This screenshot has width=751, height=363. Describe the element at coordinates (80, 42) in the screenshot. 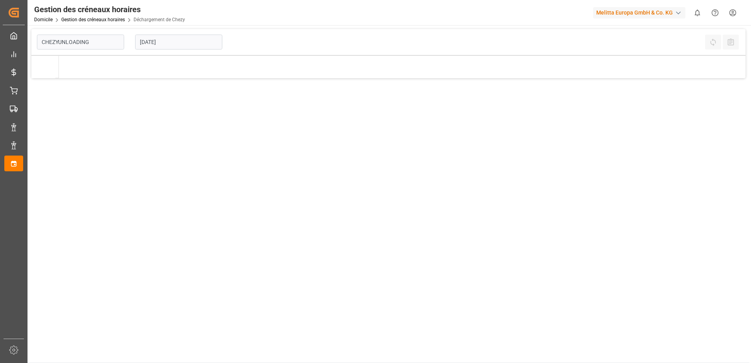

I see `input: Type à rechercher/sélectionner` at that location.